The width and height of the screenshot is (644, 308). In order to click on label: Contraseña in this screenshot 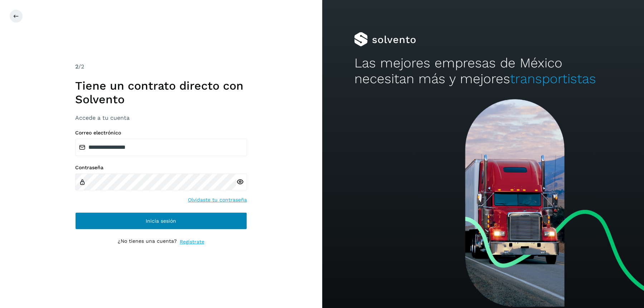, I will do `click(161, 168)`.